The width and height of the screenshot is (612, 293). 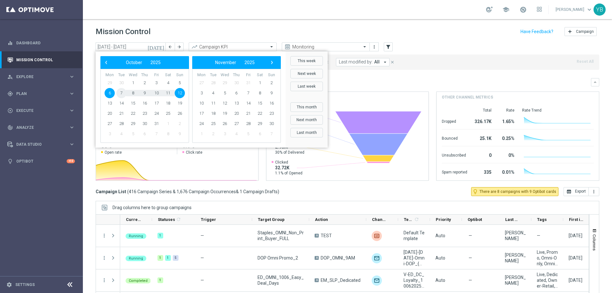 What do you see at coordinates (42, 128) in the screenshot?
I see `span: Analyze` at bounding box center [42, 128].